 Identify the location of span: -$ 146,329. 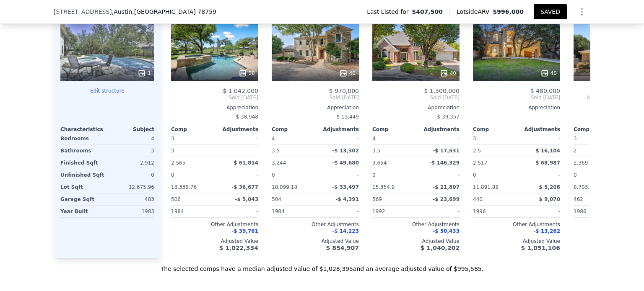
(444, 163).